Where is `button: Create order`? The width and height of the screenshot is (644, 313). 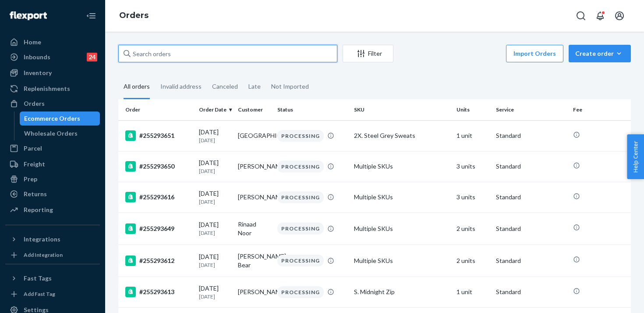 button: Create order is located at coordinates (600, 54).